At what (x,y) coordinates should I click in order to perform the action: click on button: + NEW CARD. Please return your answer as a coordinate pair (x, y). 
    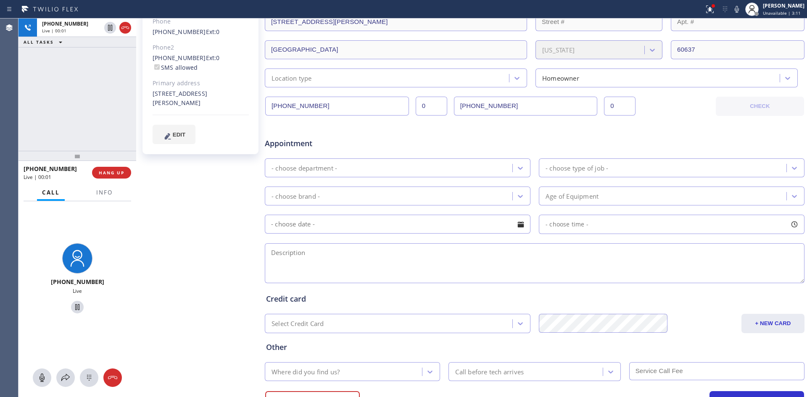
    Looking at the image, I should click on (773, 324).